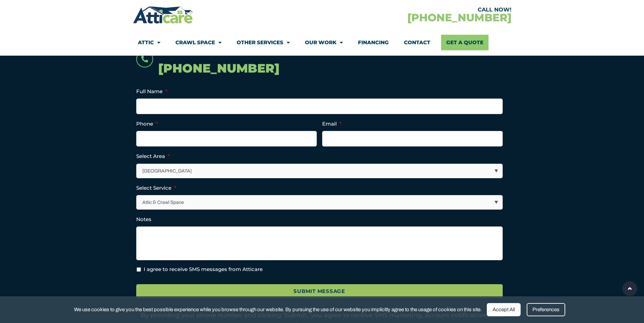 This screenshot has width=644, height=323. I want to click on a: Attic, so click(149, 42).